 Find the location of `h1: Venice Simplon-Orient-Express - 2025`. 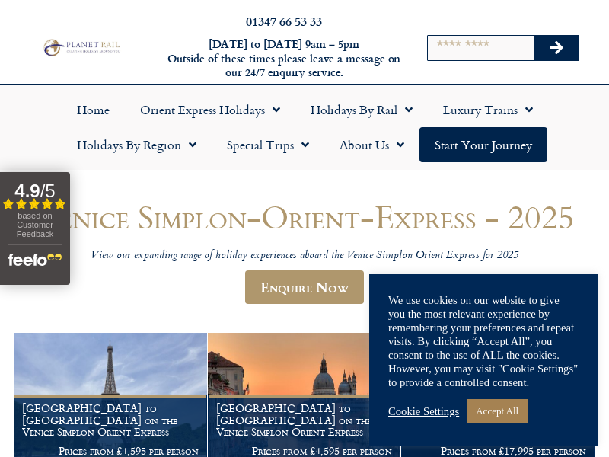

h1: Venice Simplon-Orient-Express - 2025 is located at coordinates (304, 216).